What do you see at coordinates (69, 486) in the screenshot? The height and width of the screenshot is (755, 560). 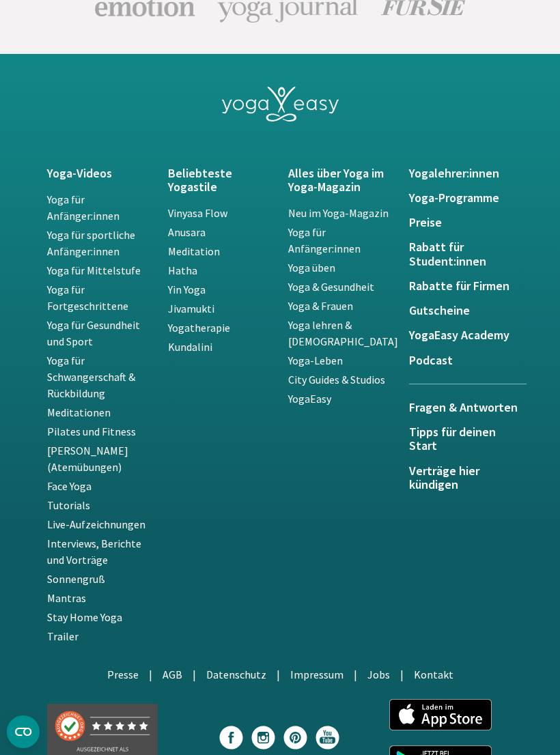 I see `a: Face Yoga` at bounding box center [69, 486].